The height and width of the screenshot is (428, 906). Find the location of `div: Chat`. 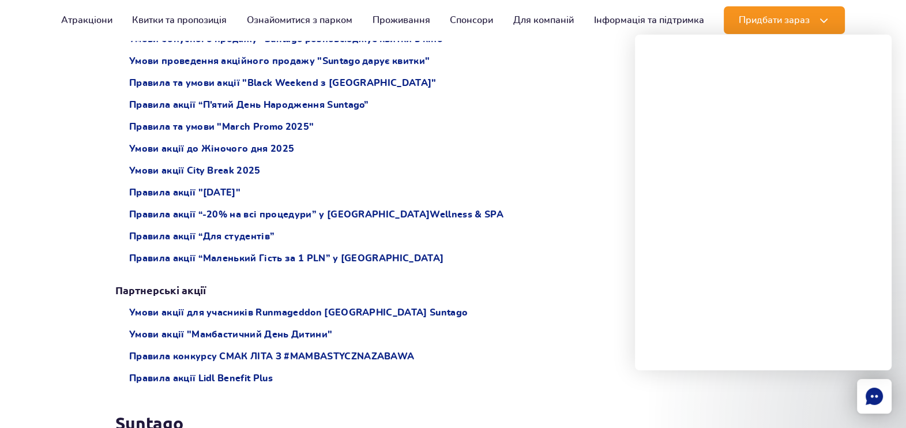

div: Chat is located at coordinates (874, 396).